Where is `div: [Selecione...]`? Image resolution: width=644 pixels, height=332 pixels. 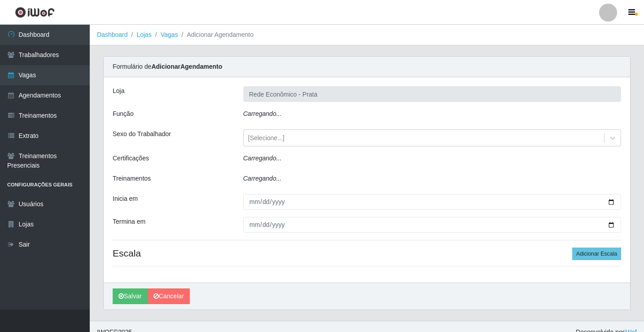
div: [Selecione...] is located at coordinates (266, 137).